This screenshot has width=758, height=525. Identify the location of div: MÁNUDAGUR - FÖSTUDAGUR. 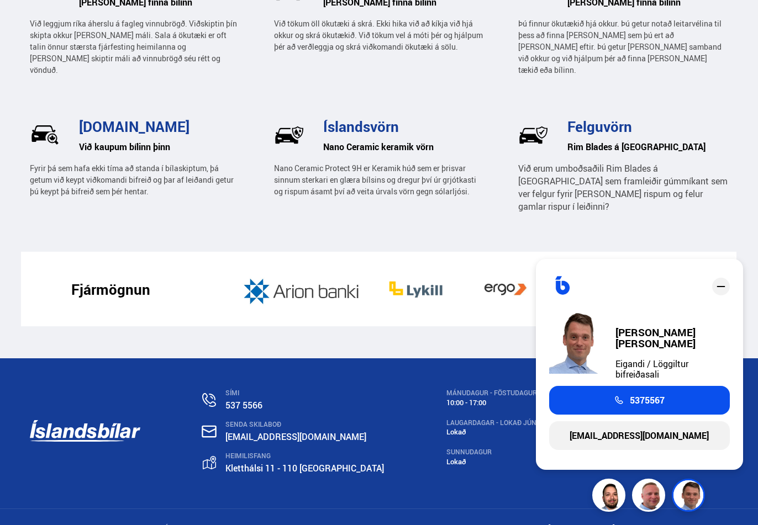
(517, 393).